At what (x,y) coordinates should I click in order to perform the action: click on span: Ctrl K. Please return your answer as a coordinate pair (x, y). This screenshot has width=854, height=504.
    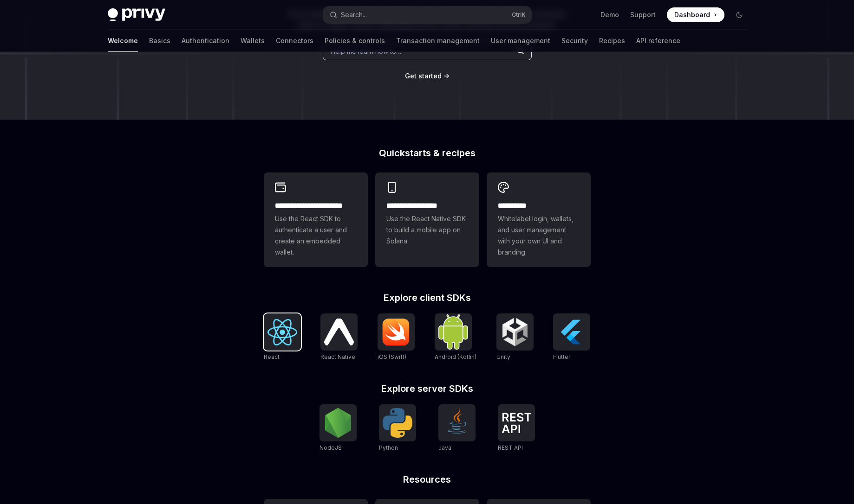
    Looking at the image, I should click on (519, 14).